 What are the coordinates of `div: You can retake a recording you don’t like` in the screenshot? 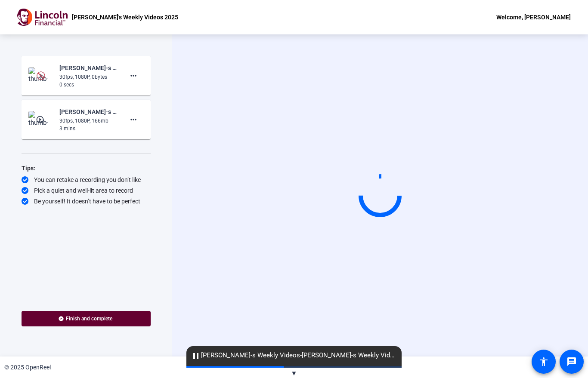 It's located at (86, 180).